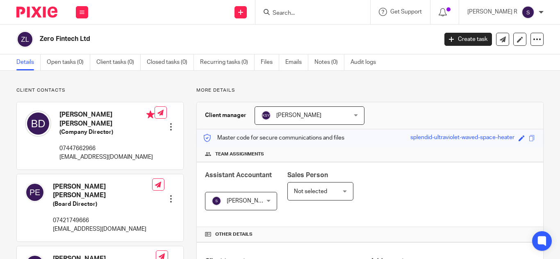 The height and width of the screenshot is (259, 560). Describe the element at coordinates (238, 175) in the screenshot. I see `span: Assistant Accountant` at that location.